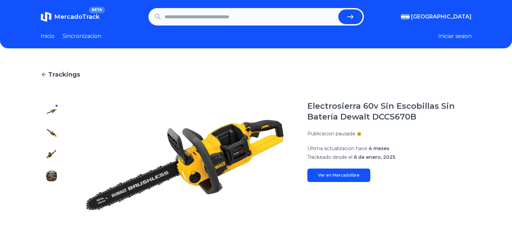 The image size is (512, 231). I want to click on a: Inicio, so click(47, 36).